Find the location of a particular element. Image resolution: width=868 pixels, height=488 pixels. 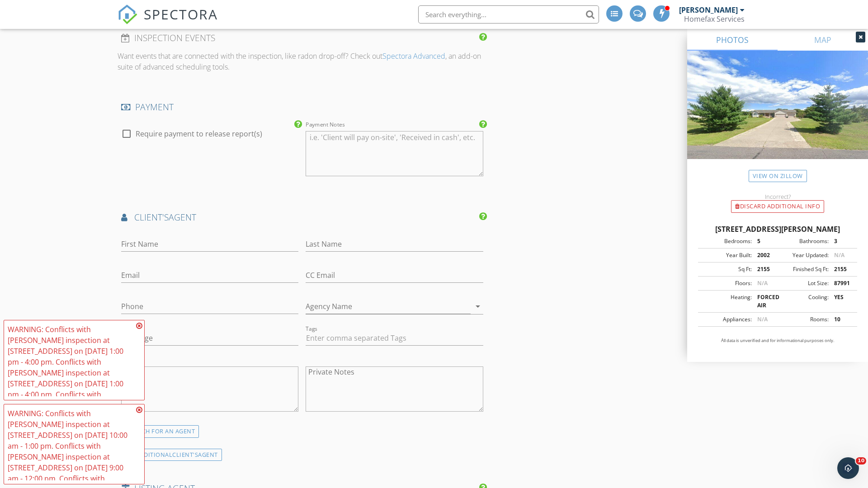

div: 2002 is located at coordinates (765, 255).